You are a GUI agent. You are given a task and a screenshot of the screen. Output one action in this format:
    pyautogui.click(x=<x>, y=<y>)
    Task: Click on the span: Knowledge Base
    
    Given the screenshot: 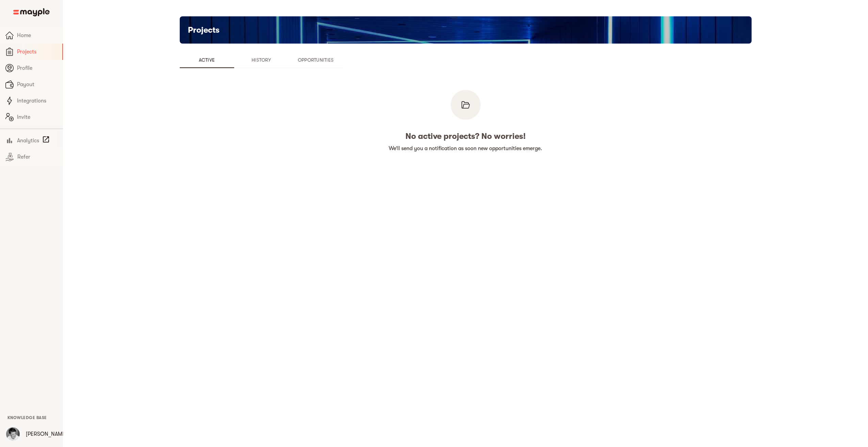 What is the action you would take?
    pyautogui.click(x=27, y=418)
    